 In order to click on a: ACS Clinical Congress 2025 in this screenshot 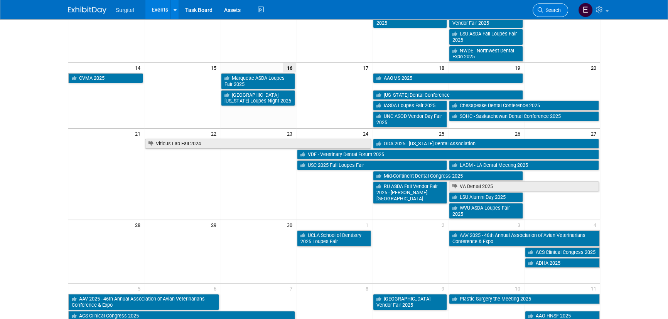, I will do `click(562, 253)`.